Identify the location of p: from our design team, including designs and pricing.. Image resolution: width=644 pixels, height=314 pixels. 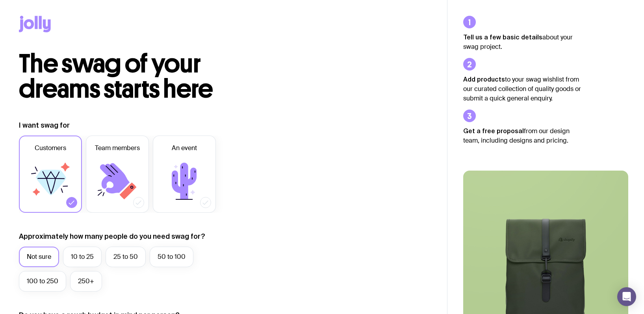
(522, 136).